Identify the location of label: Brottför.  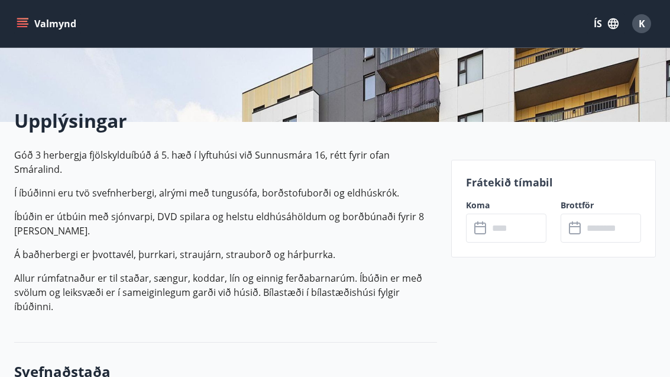
(601, 205).